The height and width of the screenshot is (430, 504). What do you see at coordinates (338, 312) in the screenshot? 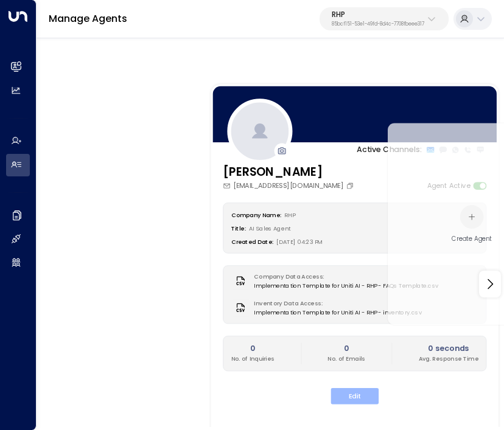
I see `span: Implementation Template for Uniti AI - RHP - inventory.csv` at bounding box center [338, 312].